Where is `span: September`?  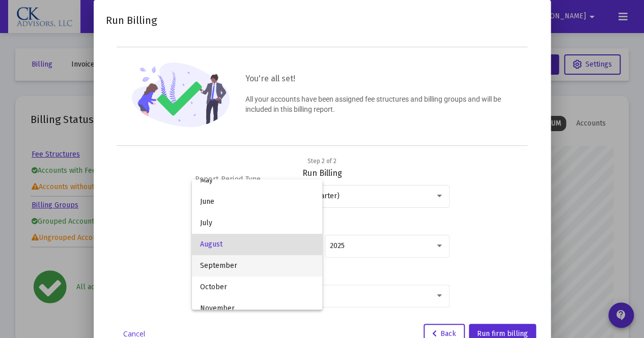
span: September is located at coordinates (257, 266).